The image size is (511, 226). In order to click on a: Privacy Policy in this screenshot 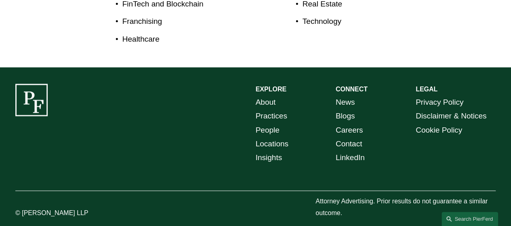, I will do `click(440, 102)`.